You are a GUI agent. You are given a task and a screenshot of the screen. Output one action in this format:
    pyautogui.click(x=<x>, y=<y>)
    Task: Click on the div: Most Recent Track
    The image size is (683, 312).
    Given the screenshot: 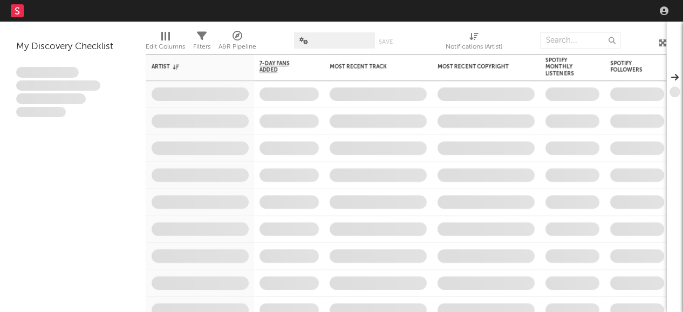 What is the action you would take?
    pyautogui.click(x=370, y=67)
    